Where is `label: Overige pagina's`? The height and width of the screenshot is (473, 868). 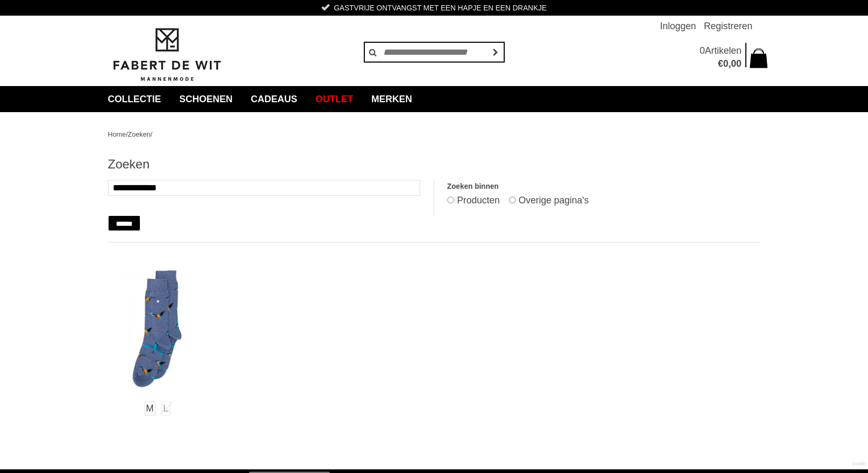
label: Overige pagina's is located at coordinates (554, 200).